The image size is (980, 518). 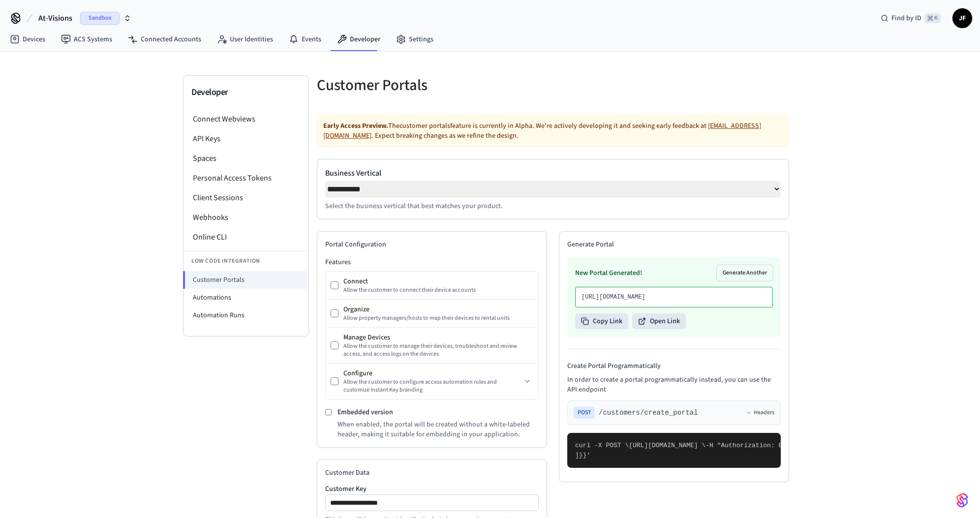 What do you see at coordinates (246, 297) in the screenshot?
I see `li: Automations` at bounding box center [246, 297].